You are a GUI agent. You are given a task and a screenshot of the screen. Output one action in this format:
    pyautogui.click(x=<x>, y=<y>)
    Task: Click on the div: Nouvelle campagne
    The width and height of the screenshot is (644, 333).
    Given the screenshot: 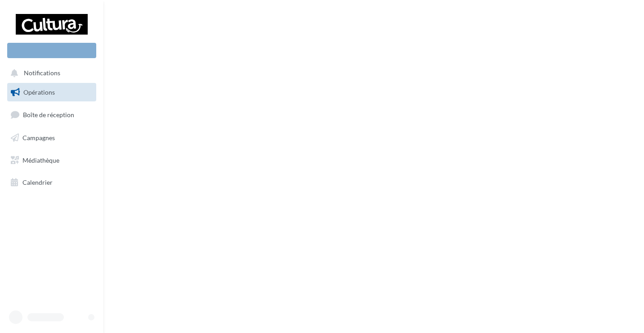 What is the action you would take?
    pyautogui.click(x=52, y=51)
    